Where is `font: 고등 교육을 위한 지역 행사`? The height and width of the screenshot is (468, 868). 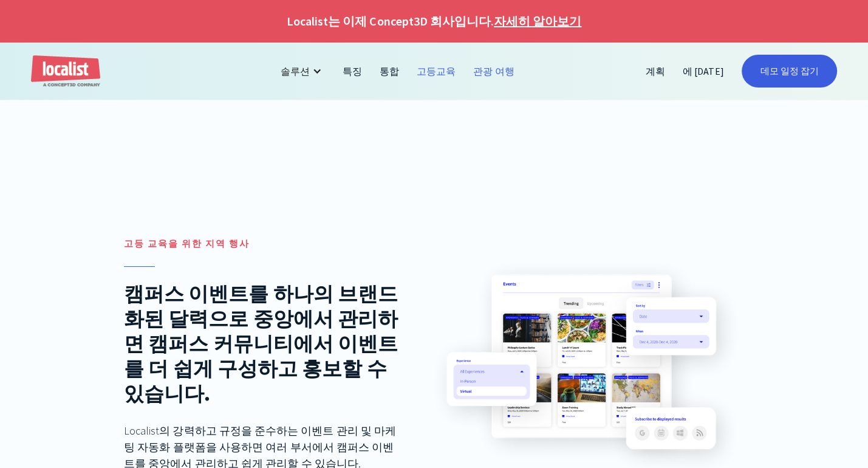 font: 고등 교육을 위한 지역 행사 is located at coordinates (187, 243).